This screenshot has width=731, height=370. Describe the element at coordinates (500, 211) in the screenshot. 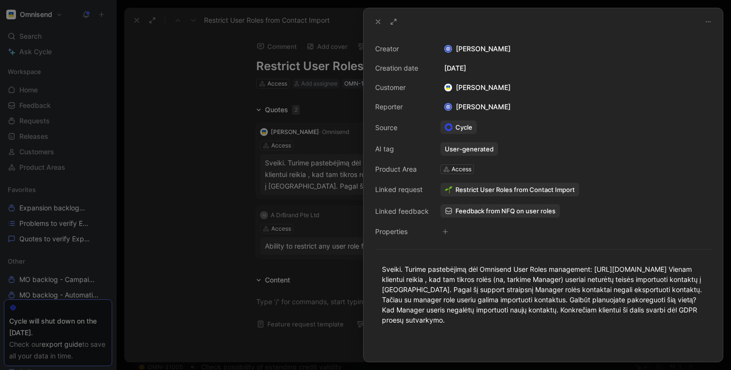

I see `a: Feedback from NFQ on user roles` at that location.